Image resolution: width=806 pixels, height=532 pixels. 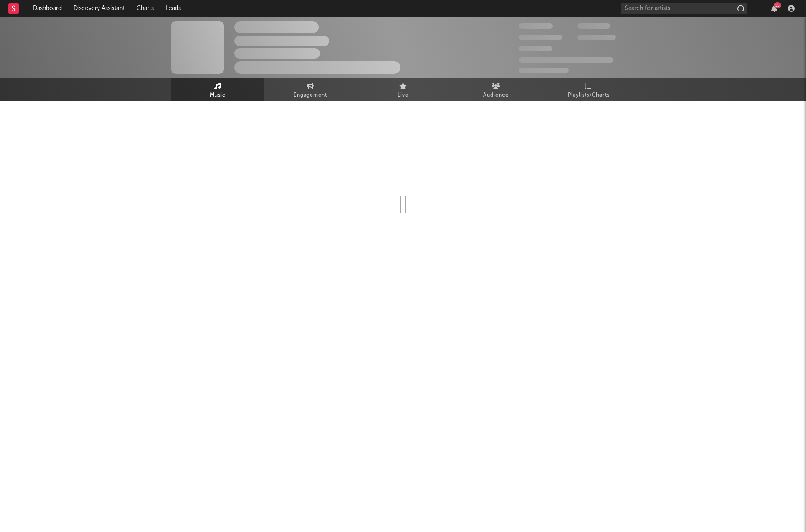 I want to click on span: Live, so click(x=403, y=96).